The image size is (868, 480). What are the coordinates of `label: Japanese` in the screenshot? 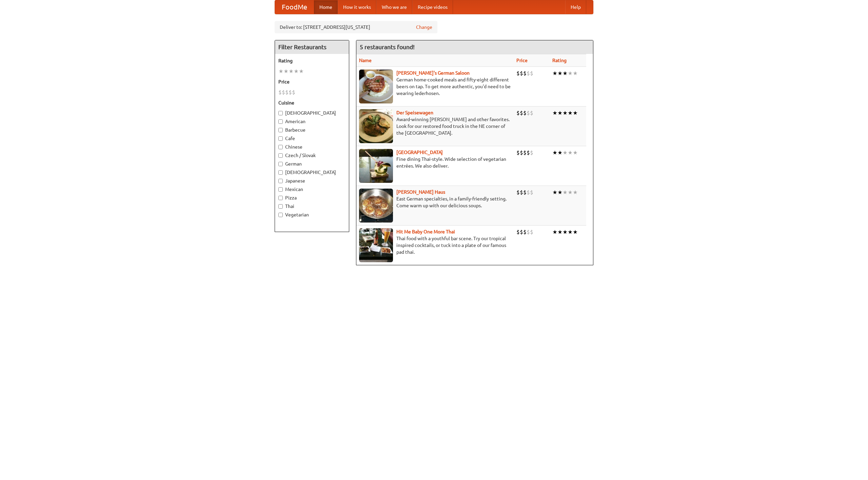 It's located at (312, 181).